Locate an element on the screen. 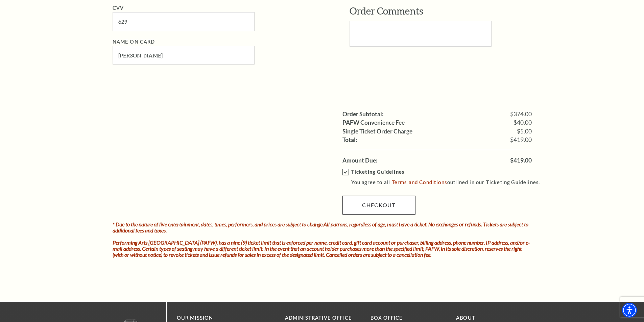 Image resolution: width=644 pixels, height=322 pixels. label: CVV is located at coordinates (119, 8).